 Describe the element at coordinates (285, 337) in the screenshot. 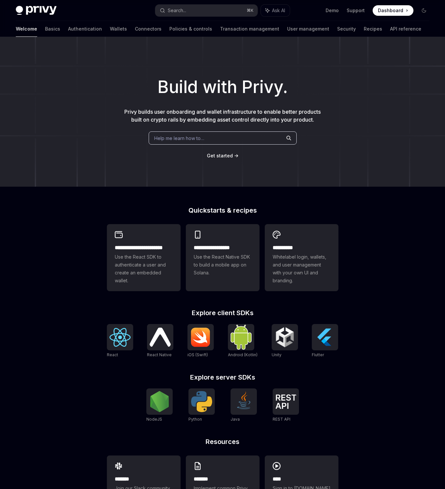

I see `img: Unity` at that location.